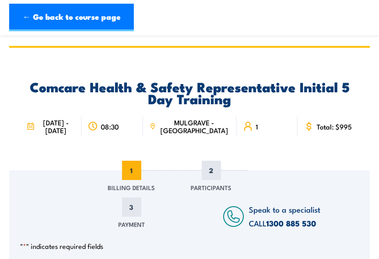 This screenshot has width=379, height=259. Describe the element at coordinates (110, 126) in the screenshot. I see `span: 08:30` at that location.